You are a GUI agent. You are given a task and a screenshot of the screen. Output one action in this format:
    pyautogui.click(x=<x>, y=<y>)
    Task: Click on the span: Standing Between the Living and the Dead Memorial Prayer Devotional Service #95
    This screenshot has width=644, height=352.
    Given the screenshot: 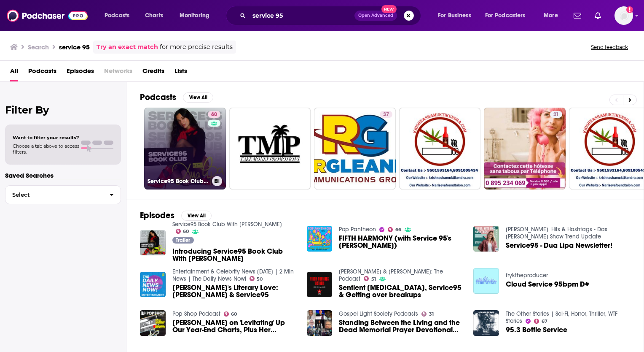 What is the action you would take?
    pyautogui.click(x=401, y=326)
    